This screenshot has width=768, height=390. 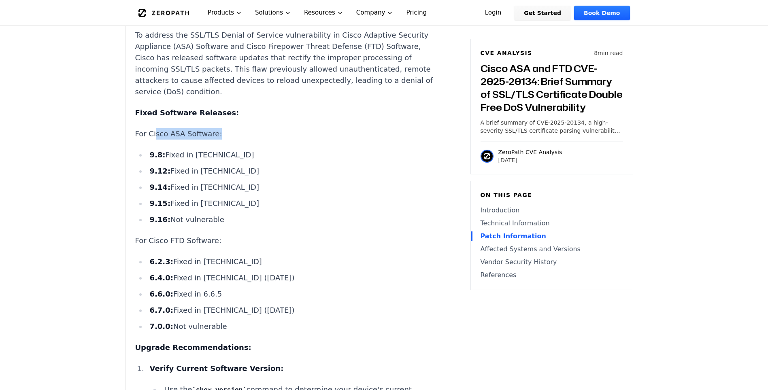 I want to click on a: Login, so click(x=493, y=13).